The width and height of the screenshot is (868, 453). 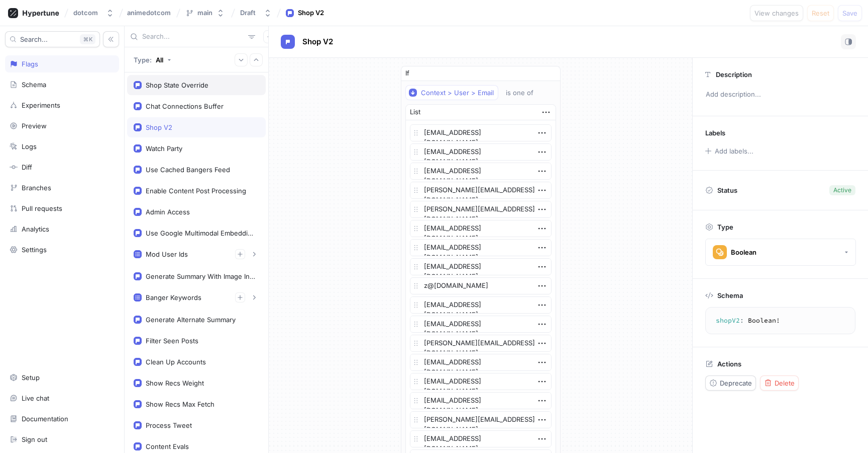 What do you see at coordinates (780, 320) in the screenshot?
I see `textarea: shopV2: Boolean!` at bounding box center [780, 320].